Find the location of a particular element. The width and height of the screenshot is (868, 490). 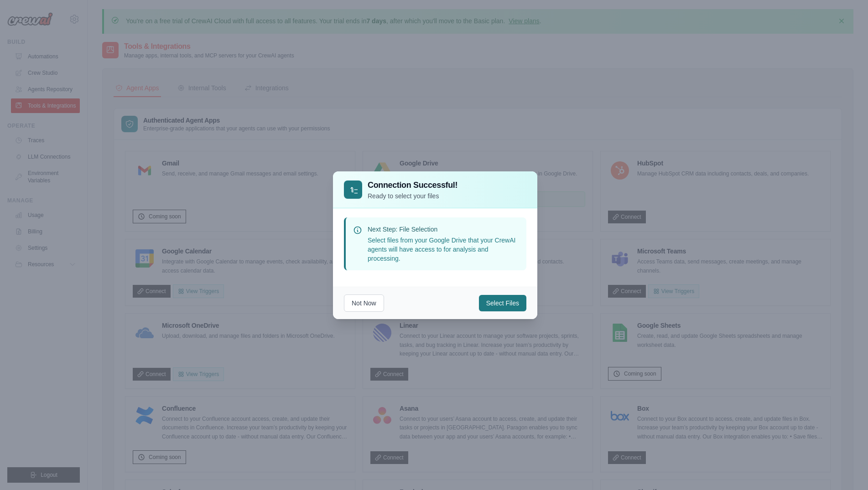

p: Select files from your Google Drive that your CrewAI agents will have access to for analysis and ... is located at coordinates (444, 249).